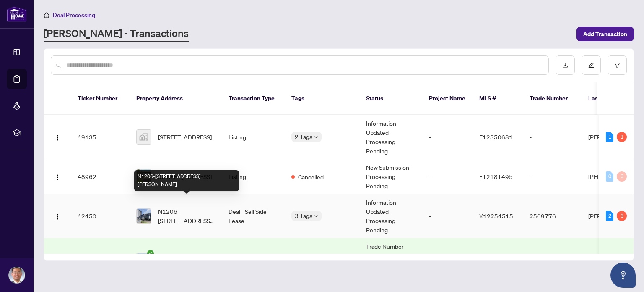 Image resolution: width=644 pixels, height=292 pixels. I want to click on th: Ticket Number, so click(100, 99).